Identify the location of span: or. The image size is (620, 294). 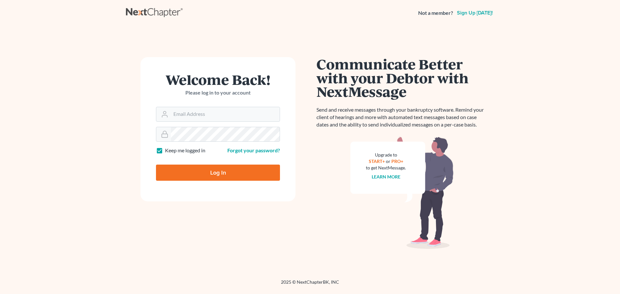
(388, 161).